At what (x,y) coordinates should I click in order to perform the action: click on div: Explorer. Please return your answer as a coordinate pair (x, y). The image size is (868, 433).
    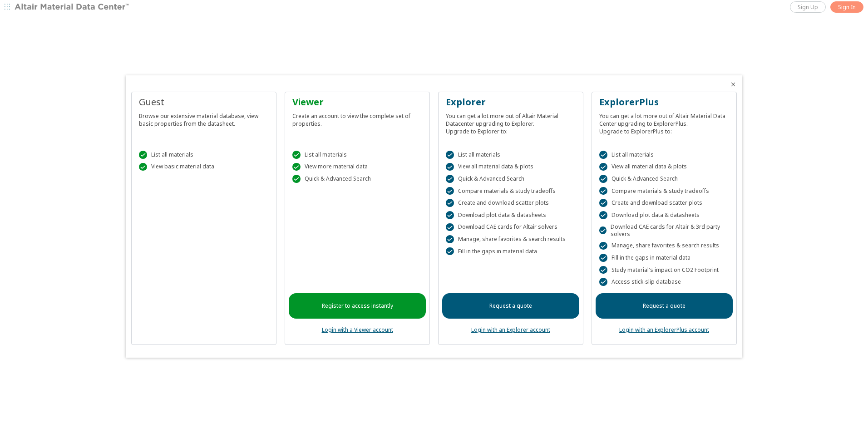
    Looking at the image, I should click on (511, 102).